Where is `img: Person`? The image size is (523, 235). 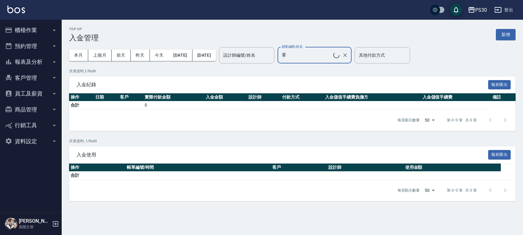 img: Person is located at coordinates (11, 224).